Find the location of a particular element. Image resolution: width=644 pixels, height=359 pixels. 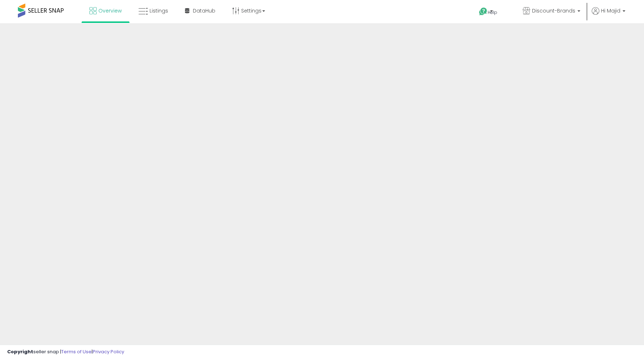

span: Listings is located at coordinates (159, 11).